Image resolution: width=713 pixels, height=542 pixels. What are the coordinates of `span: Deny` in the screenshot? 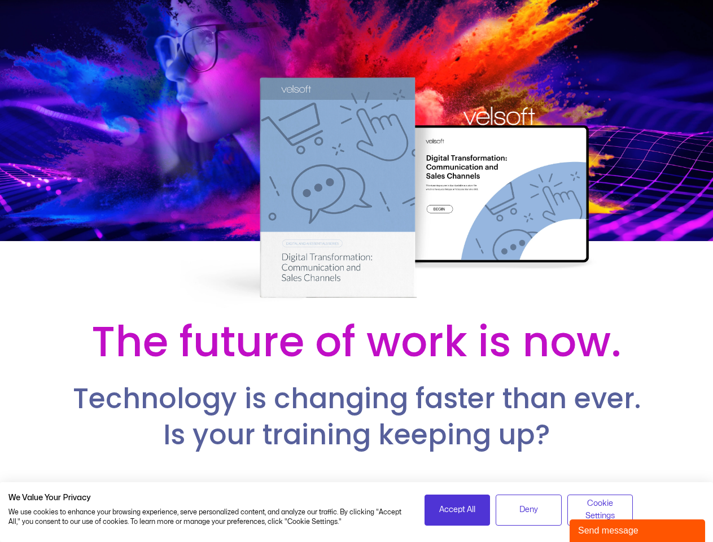 It's located at (528, 510).